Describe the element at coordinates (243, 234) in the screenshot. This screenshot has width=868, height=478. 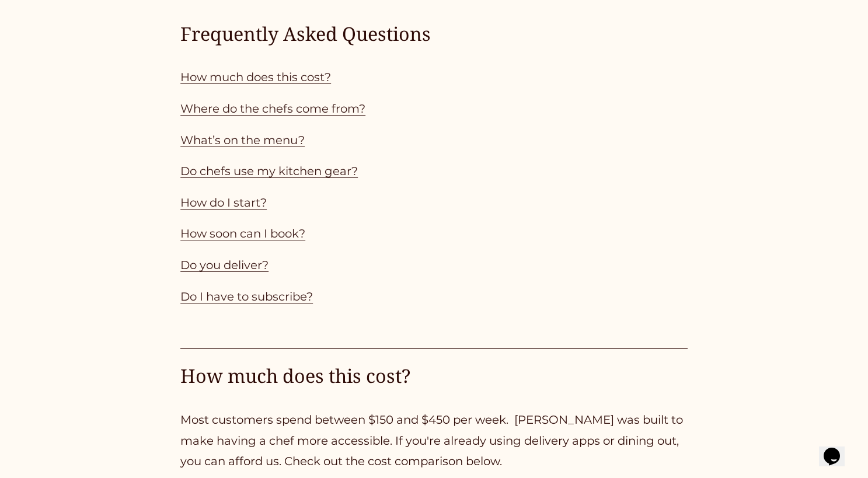
I see `a: How soon can I book?` at that location.